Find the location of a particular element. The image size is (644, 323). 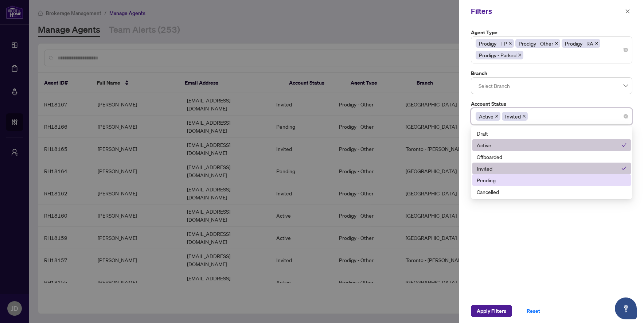

button: Apply Filters is located at coordinates (491, 311).